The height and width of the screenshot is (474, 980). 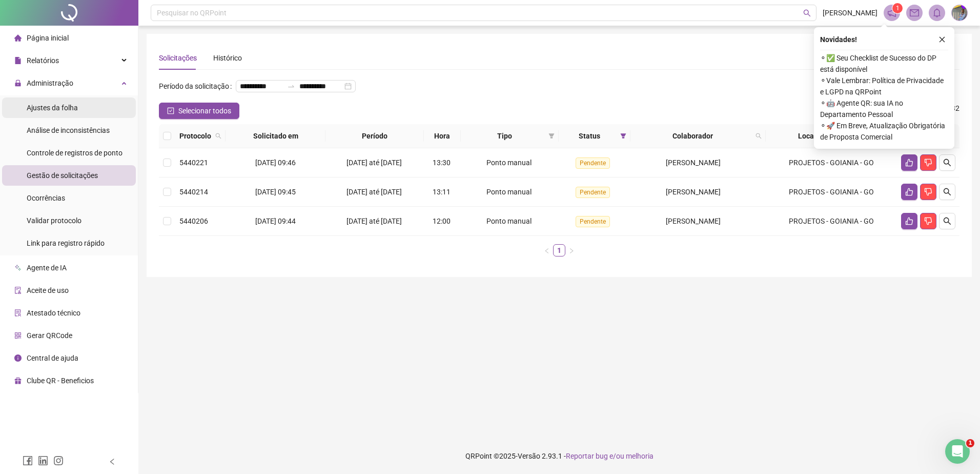 What do you see at coordinates (559, 456) in the screenshot?
I see `footer: QRPoint © 2025 - 2.93.1 -` at bounding box center [559, 456].